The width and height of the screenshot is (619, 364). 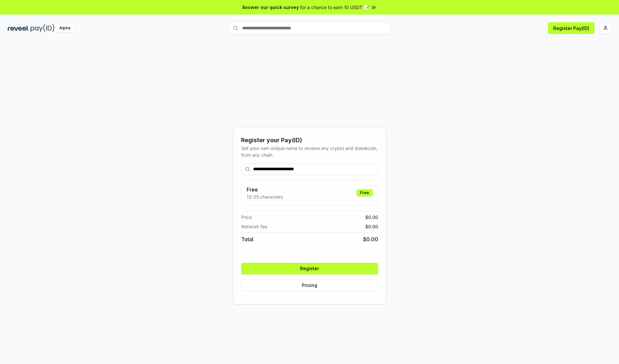 I want to click on span: Answer our quick survey, so click(x=270, y=7).